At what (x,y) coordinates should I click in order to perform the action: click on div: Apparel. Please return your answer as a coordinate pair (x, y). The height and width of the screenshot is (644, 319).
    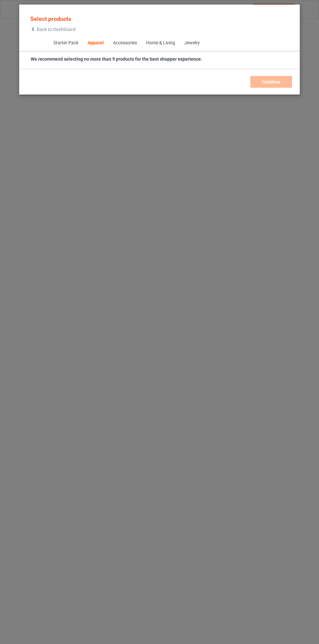
    Looking at the image, I should click on (95, 43).